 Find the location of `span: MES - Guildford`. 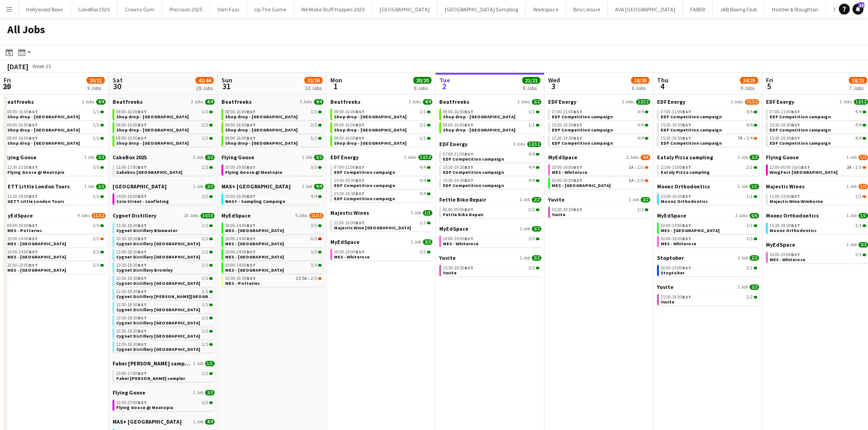

span: MES - Guildford is located at coordinates (581, 185).